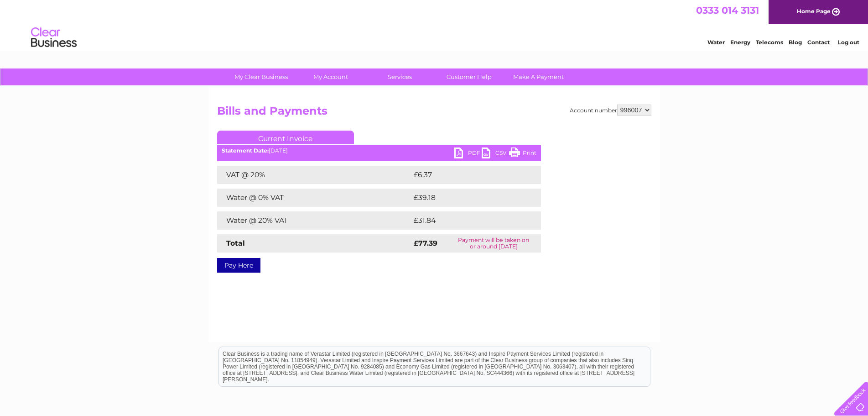  What do you see at coordinates (469, 77) in the screenshot?
I see `a: Customer Help` at bounding box center [469, 77].